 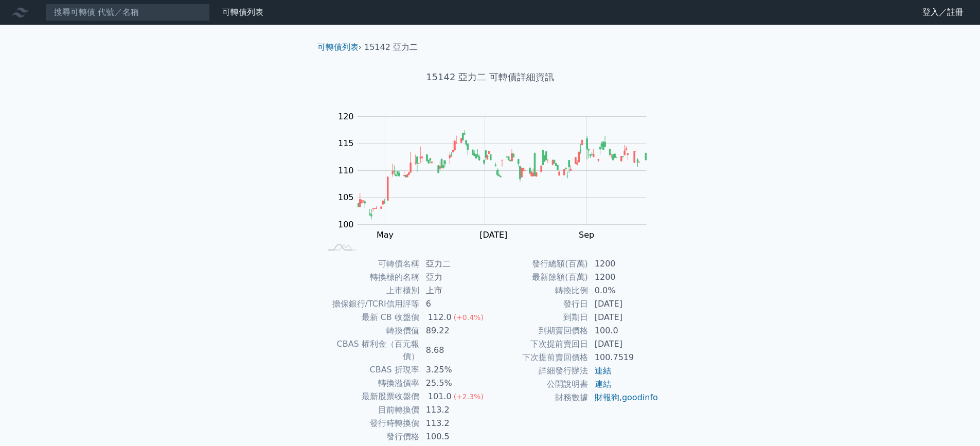 I want to click on a: 登入／註冊, so click(x=943, y=12).